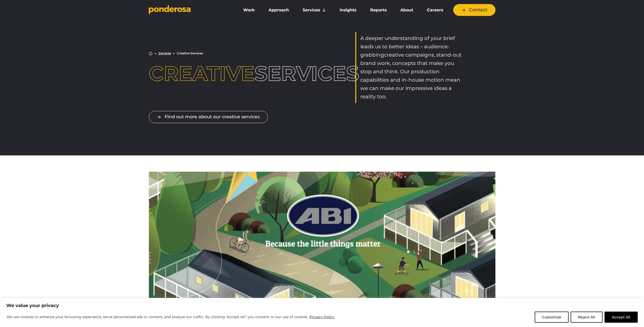  I want to click on a: Home, so click(151, 53).